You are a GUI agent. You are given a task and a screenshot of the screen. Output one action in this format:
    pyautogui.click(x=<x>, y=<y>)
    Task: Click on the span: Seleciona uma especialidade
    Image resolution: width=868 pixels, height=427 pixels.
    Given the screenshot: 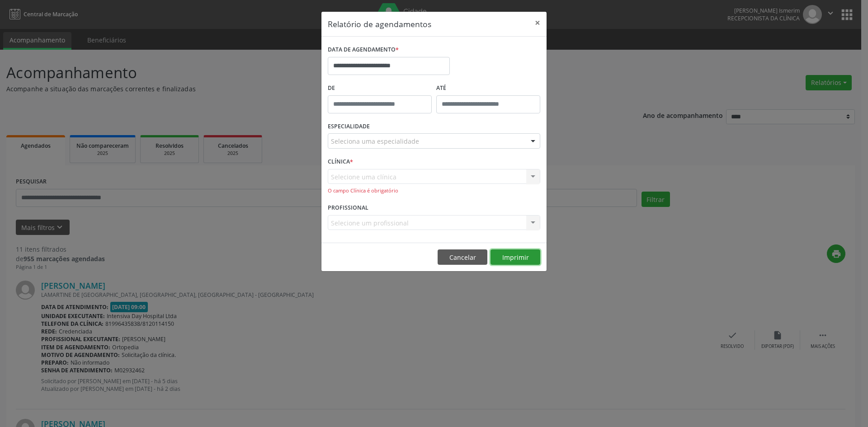 What is the action you would take?
    pyautogui.click(x=375, y=141)
    